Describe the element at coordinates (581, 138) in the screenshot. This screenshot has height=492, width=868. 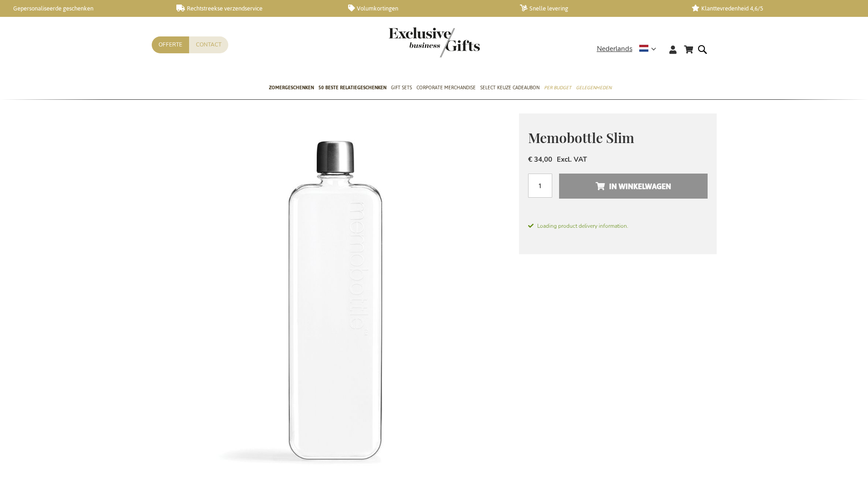
I see `span: Memobottle Slim` at that location.